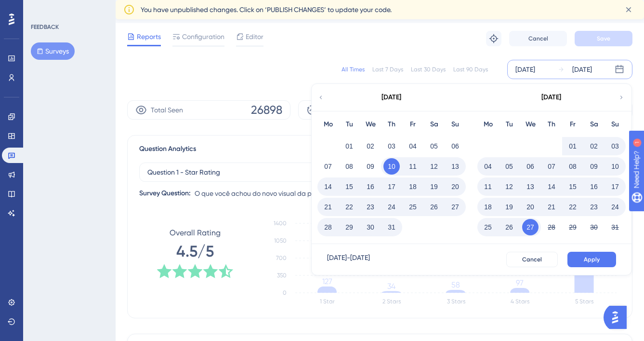 This screenshot has width=644, height=341. I want to click on span: Editor, so click(254, 37).